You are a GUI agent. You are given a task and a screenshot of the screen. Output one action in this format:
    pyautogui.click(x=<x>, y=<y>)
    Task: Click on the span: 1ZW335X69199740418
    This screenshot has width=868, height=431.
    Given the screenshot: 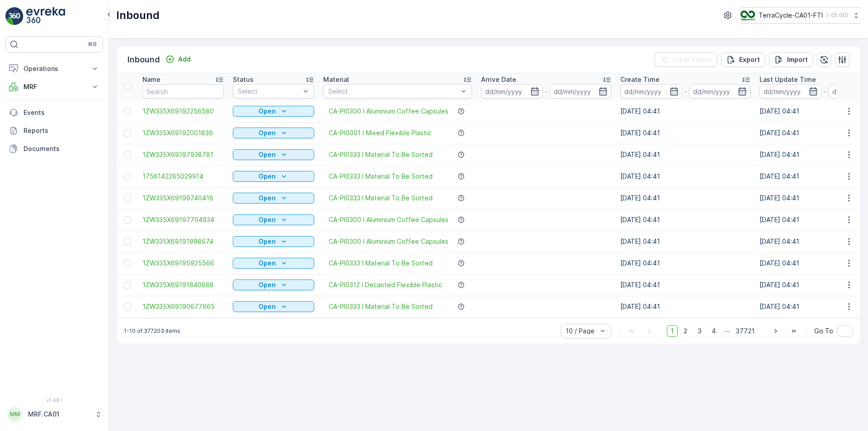 What is the action you would take?
    pyautogui.click(x=183, y=198)
    